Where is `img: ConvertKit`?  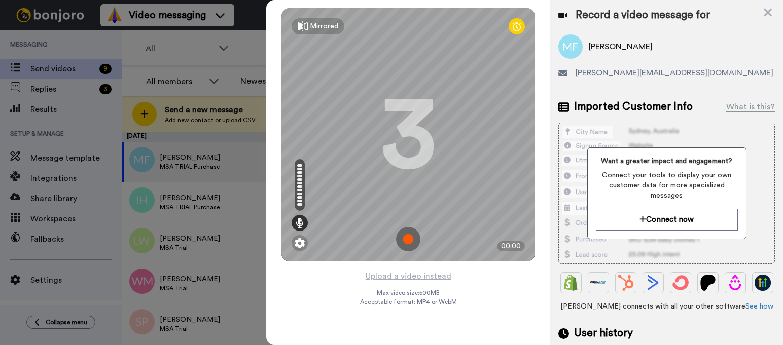 img: ConvertKit is located at coordinates (681, 283).